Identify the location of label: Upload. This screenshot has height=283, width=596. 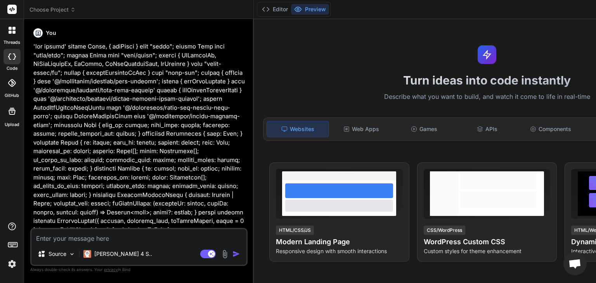
(12, 125).